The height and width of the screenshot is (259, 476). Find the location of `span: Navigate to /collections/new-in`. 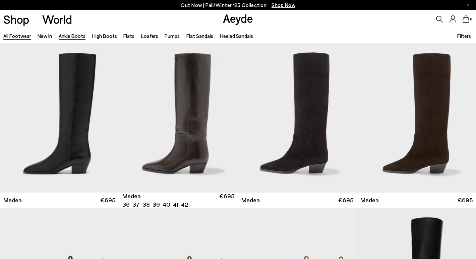

span: Navigate to /collections/new-in is located at coordinates (284, 5).